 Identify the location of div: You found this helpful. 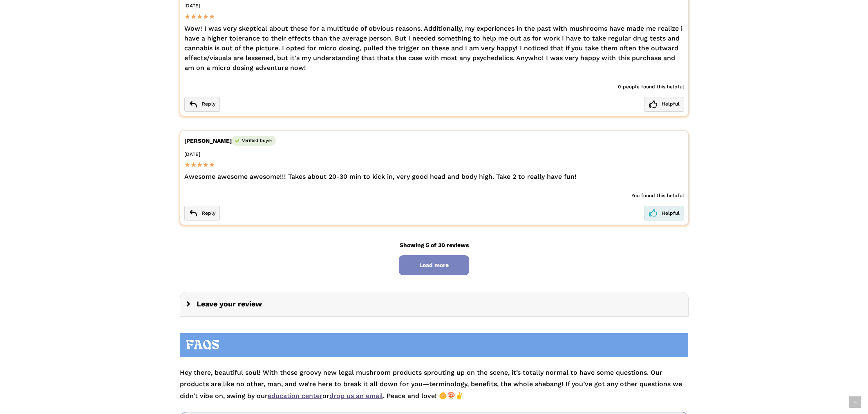
(434, 195).